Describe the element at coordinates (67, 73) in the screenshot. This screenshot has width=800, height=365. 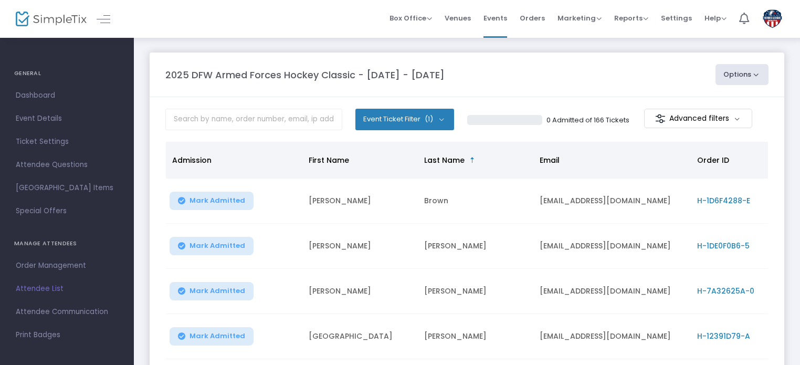
I see `h4: GENERAL` at that location.